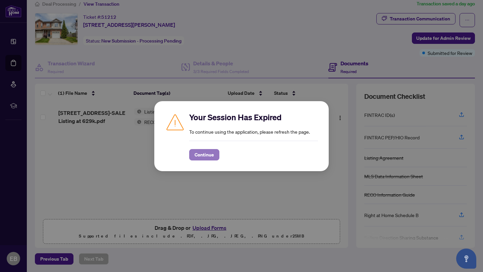 The image size is (483, 272). I want to click on img: Caution icon, so click(175, 122).